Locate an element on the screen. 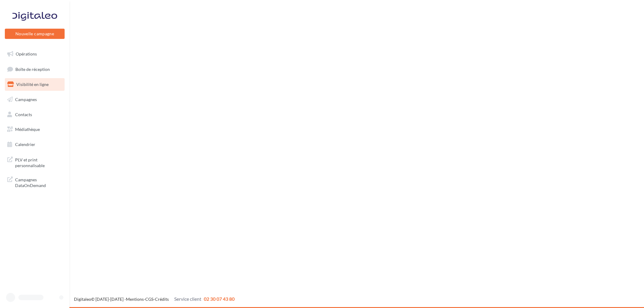  a: Opérations is located at coordinates (35, 54).